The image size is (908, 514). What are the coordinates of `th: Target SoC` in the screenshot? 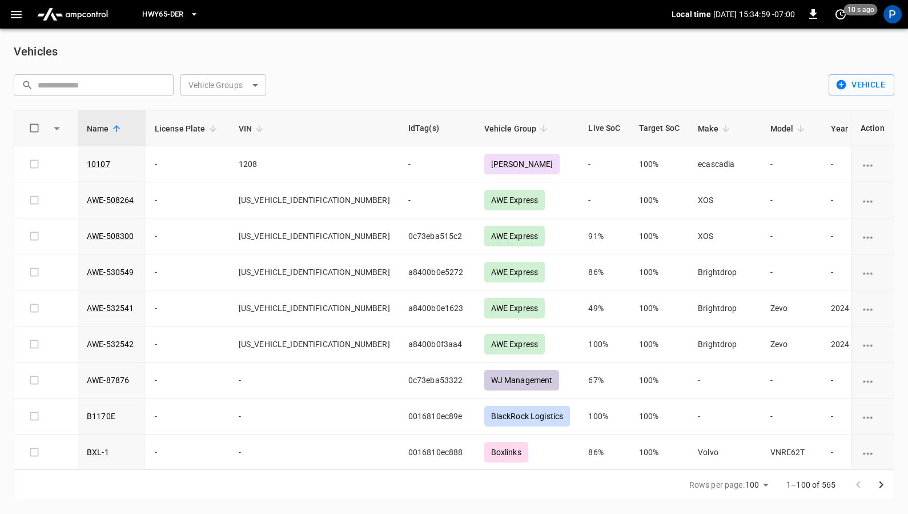 It's located at (660, 128).